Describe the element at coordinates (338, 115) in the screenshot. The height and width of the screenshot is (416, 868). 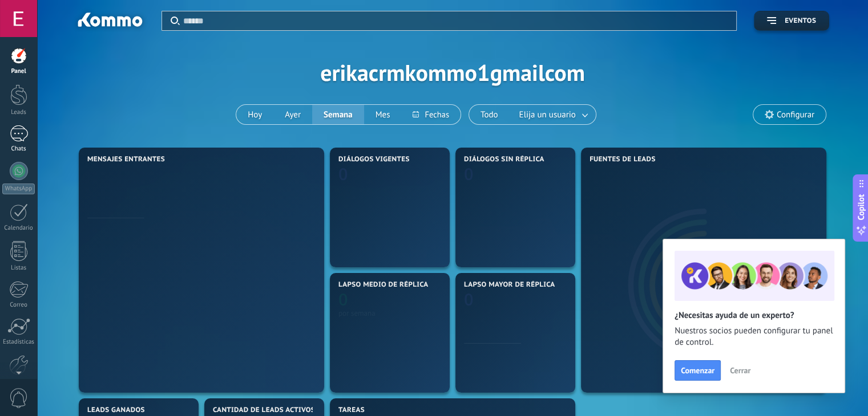
I see `button: Semana` at that location.